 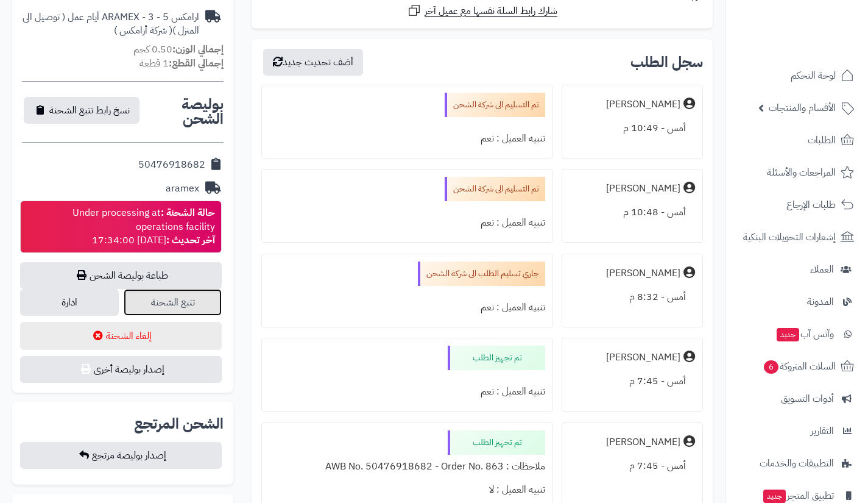 What do you see at coordinates (802, 108) in the screenshot?
I see `span: الأقسام والمنتجات` at bounding box center [802, 108].